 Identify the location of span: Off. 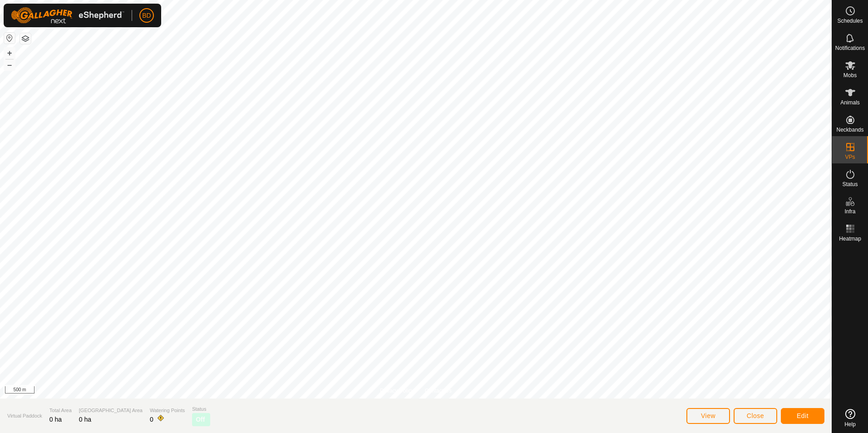
(200, 419).